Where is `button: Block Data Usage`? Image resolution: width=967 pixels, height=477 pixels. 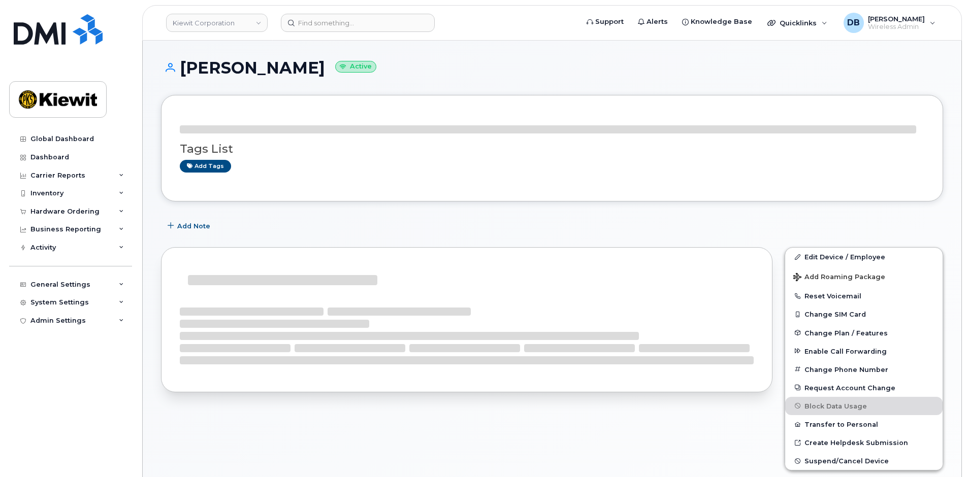
button: Block Data Usage is located at coordinates (864, 406).